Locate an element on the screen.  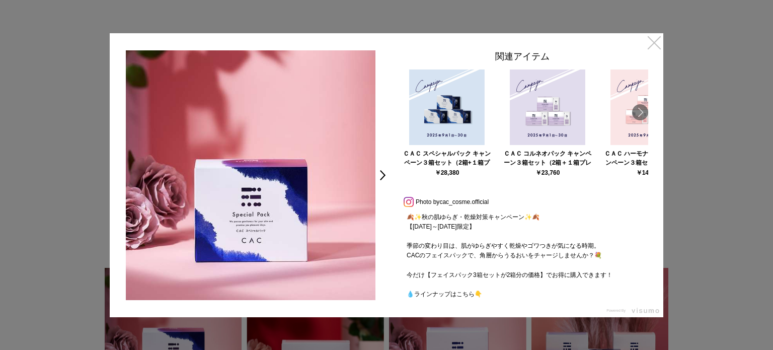
div: ￥28,380 is located at coordinates (447, 173).